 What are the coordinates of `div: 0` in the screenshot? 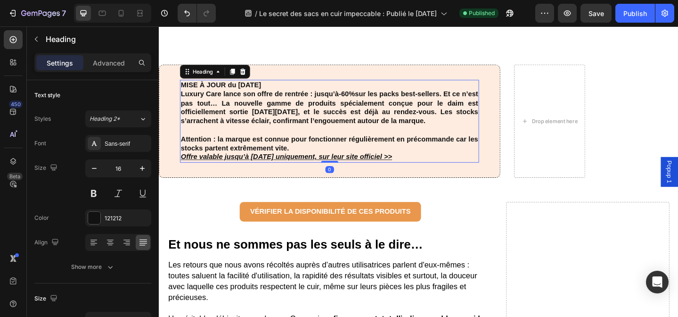 It's located at (186, 156).